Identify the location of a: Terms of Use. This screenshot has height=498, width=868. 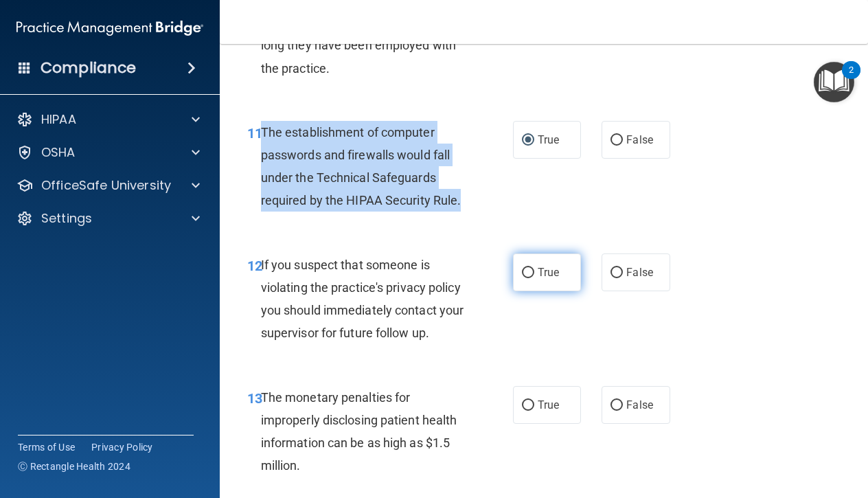
(46, 447).